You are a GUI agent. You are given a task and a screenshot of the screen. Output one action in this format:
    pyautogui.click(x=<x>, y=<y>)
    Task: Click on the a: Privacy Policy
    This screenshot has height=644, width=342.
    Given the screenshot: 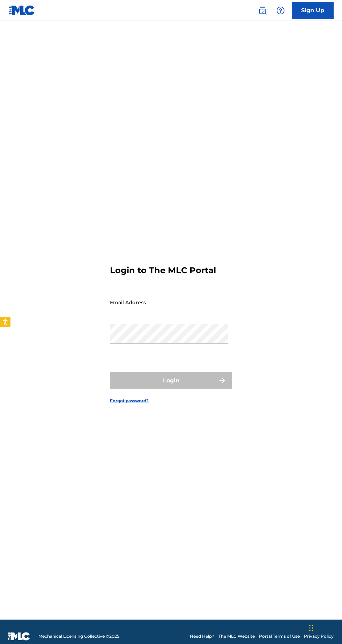 What is the action you would take?
    pyautogui.click(x=319, y=636)
    